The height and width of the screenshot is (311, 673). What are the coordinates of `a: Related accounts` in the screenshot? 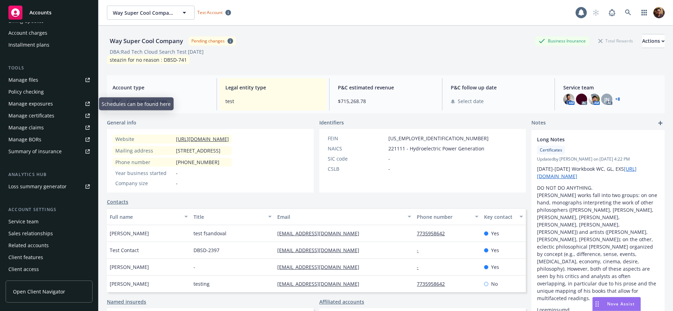 It's located at (49, 245).